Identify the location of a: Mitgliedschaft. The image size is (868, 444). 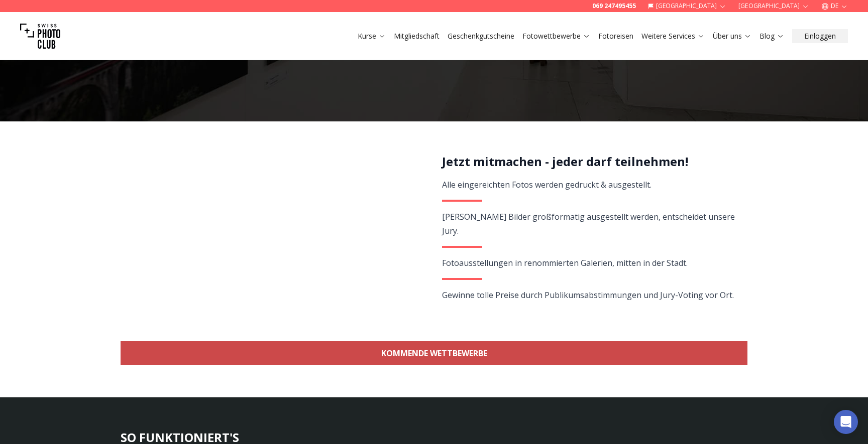
(416, 36).